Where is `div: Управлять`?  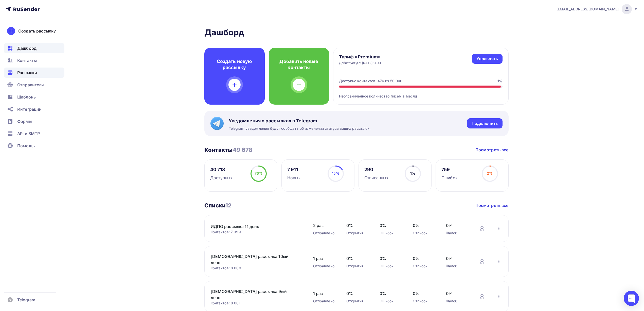 div: Управлять is located at coordinates (487, 59).